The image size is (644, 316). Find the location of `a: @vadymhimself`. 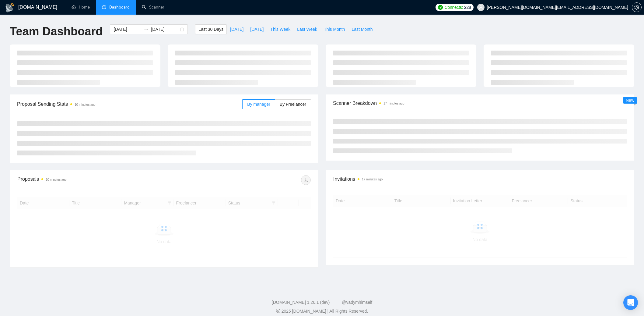

a: @vadymhimself is located at coordinates (357, 302).